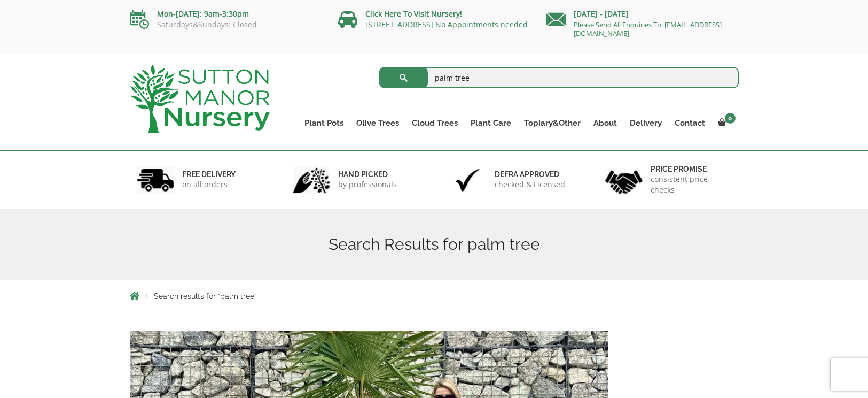  Describe the element at coordinates (200, 98) in the screenshot. I see `img: logo` at that location.